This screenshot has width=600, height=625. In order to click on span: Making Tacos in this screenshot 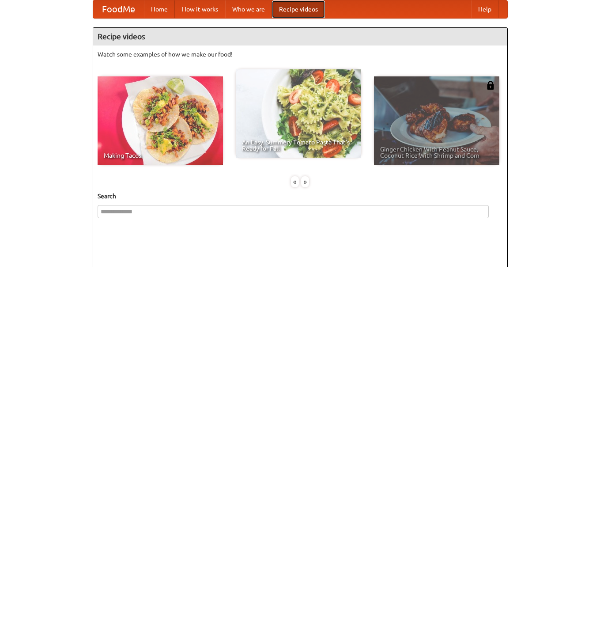, I will do `click(160, 155)`.